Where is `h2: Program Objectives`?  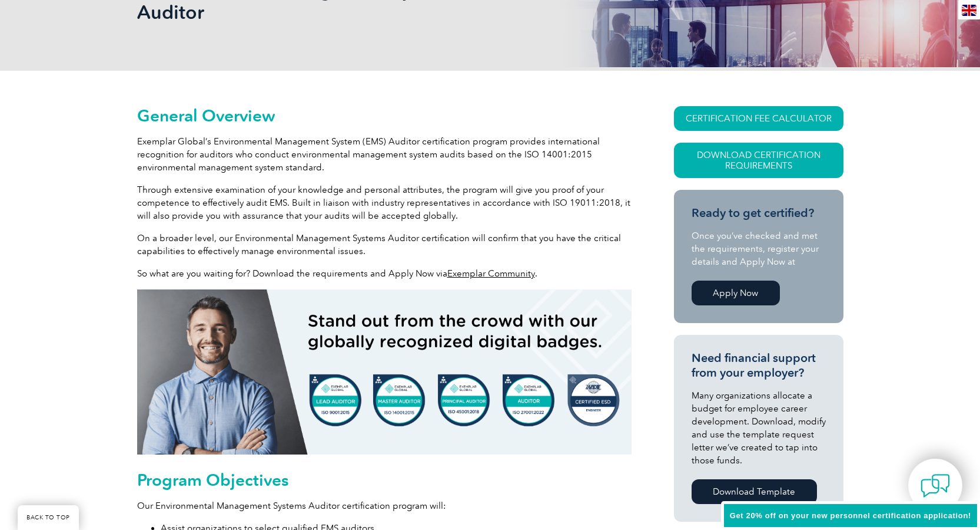 h2: Program Objectives is located at coordinates (384, 480).